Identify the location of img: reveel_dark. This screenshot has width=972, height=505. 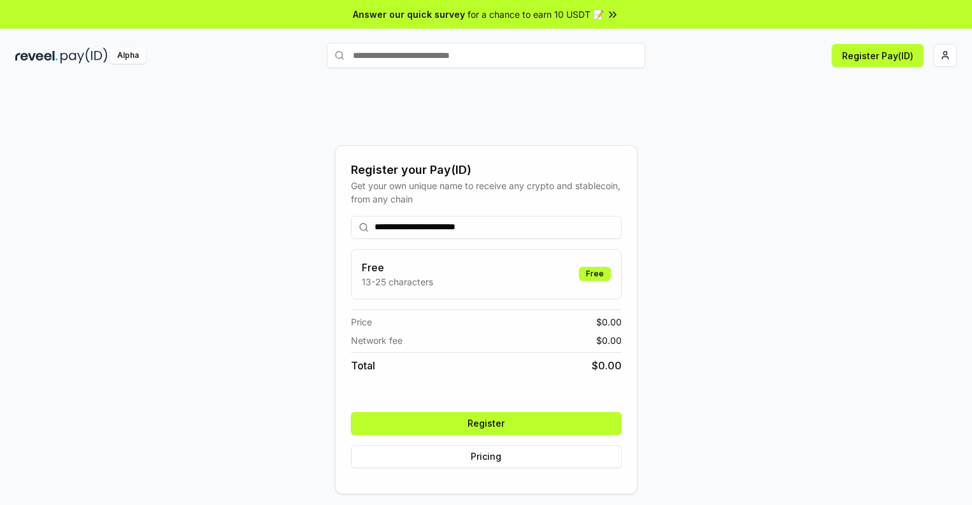
(36, 55).